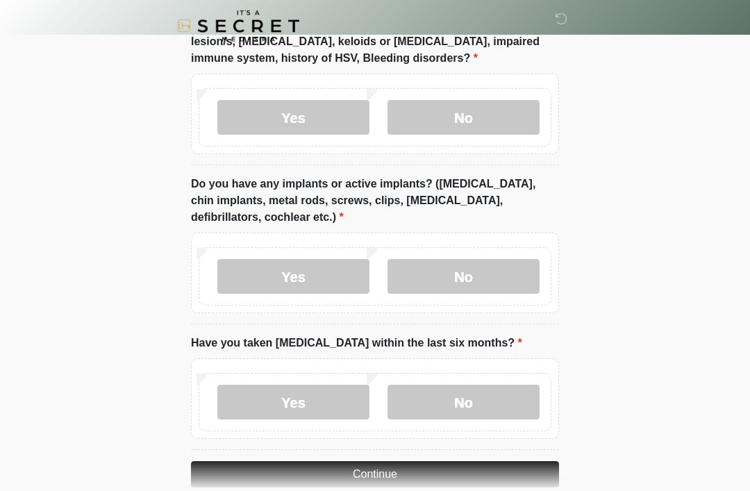 This screenshot has height=491, width=750. What do you see at coordinates (375, 475) in the screenshot?
I see `button: Continue` at bounding box center [375, 475].